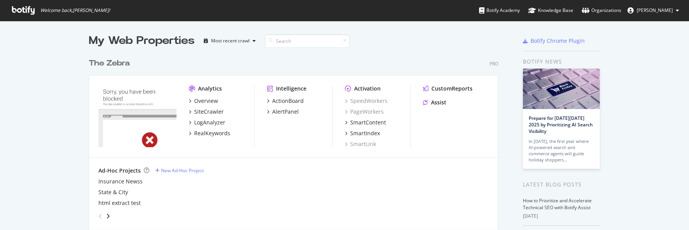  Describe the element at coordinates (207, 122) in the screenshot. I see `a: LogAnalyzer` at that location.